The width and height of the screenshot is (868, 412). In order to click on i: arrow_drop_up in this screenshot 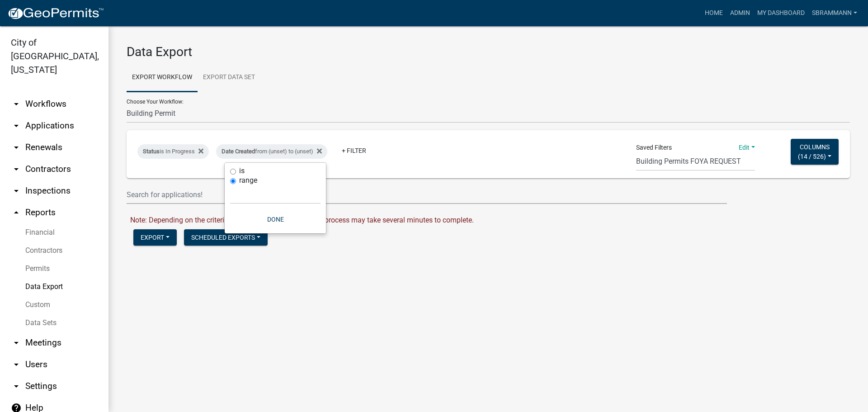, I will do `click(16, 212)`.